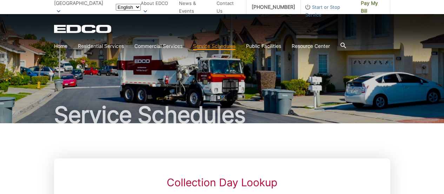  What do you see at coordinates (101, 46) in the screenshot?
I see `a: Residential Services` at bounding box center [101, 46].